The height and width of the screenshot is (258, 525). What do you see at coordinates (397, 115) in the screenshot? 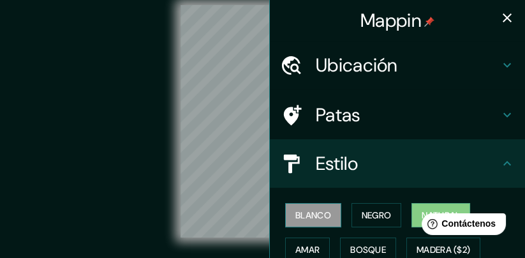
I see `div: Patas` at bounding box center [397, 115].